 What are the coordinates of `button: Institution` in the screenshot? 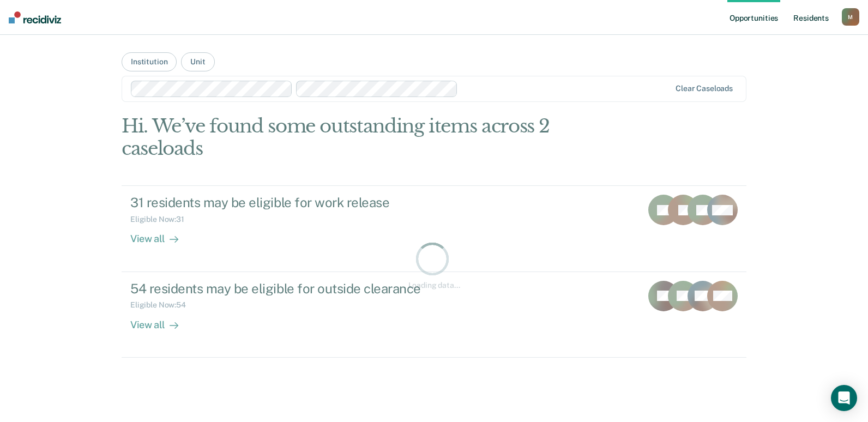 It's located at (148, 62).